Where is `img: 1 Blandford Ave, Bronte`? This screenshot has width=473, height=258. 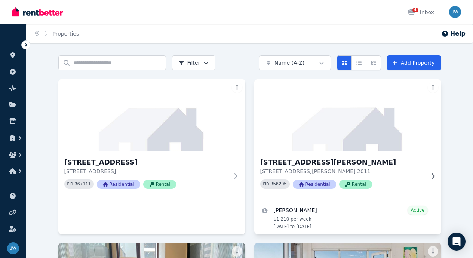 img: 1 Blandford Ave, Bronte is located at coordinates (152, 115).